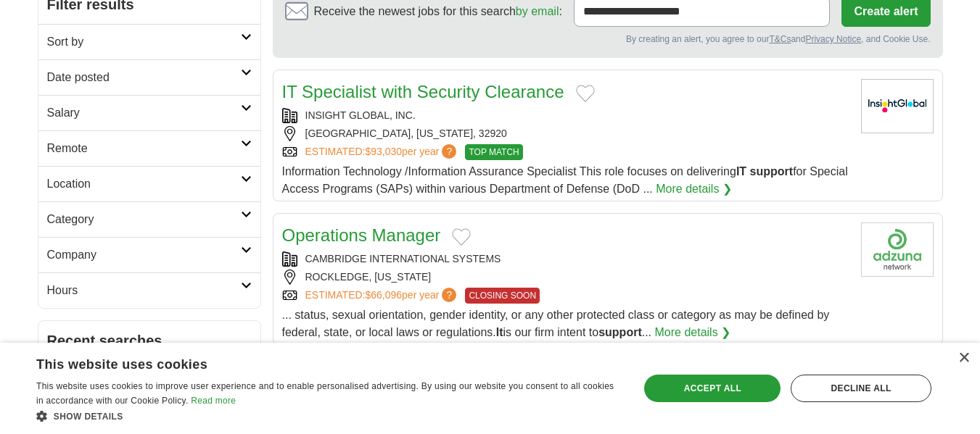 The image size is (980, 434). What do you see at coordinates (423, 91) in the screenshot?
I see `a: IT Specialist with Security Clearance` at bounding box center [423, 91].